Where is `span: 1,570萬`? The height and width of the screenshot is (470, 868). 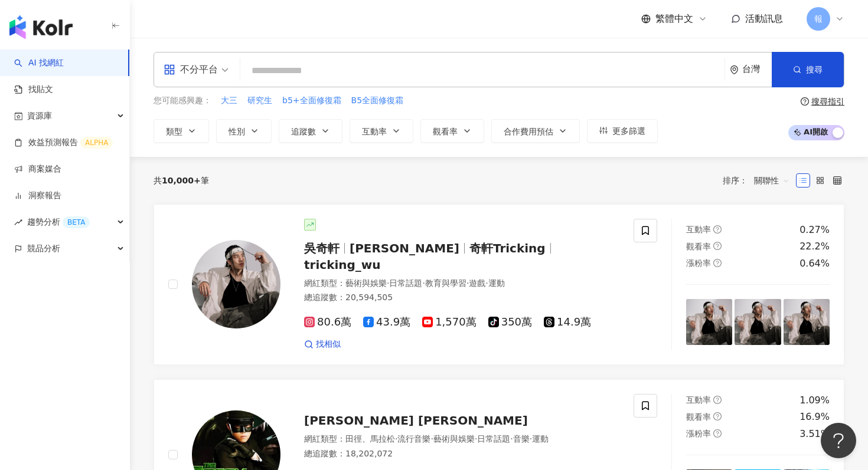 span: 1,570萬 is located at coordinates (450, 322).